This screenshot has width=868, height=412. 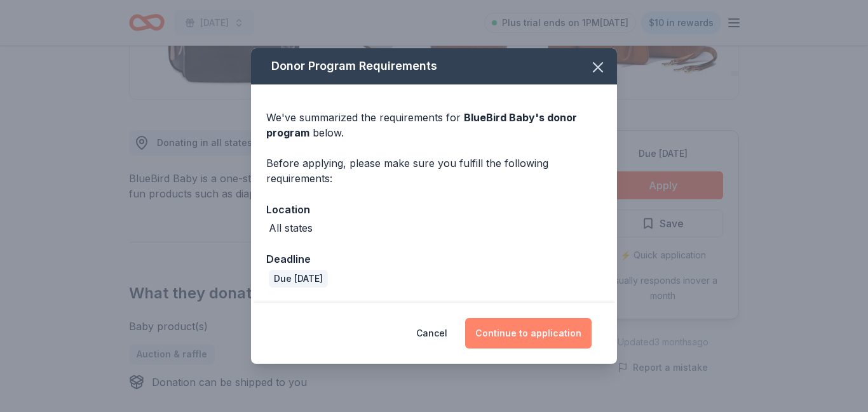 What do you see at coordinates (434, 210) in the screenshot?
I see `div: Location` at bounding box center [434, 210].